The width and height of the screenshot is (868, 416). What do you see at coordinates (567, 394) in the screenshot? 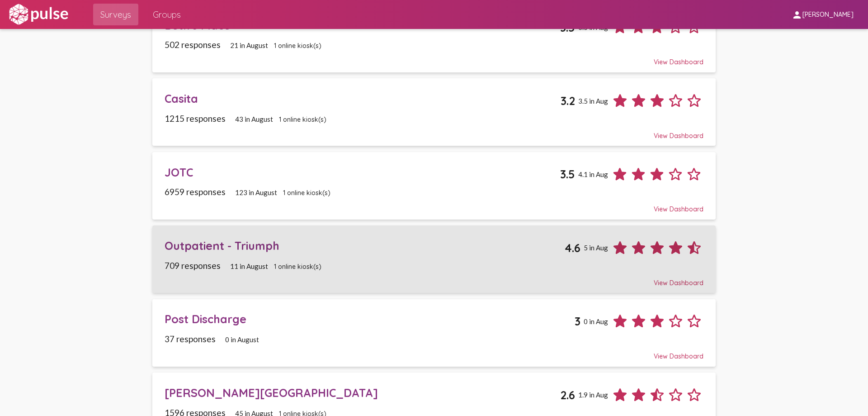
I see `span: 2.6` at bounding box center [567, 394].